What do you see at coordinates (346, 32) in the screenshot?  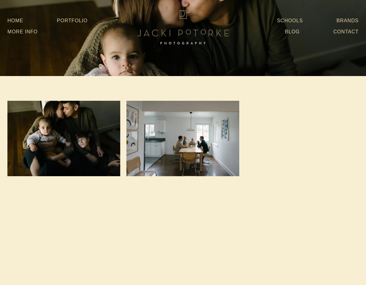 I see `a: Contact` at bounding box center [346, 32].